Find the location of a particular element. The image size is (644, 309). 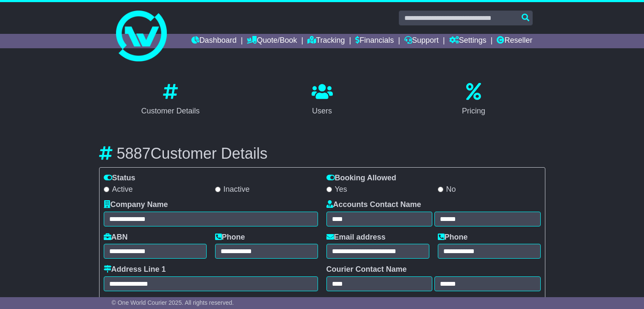

div: Users is located at coordinates (322, 111).